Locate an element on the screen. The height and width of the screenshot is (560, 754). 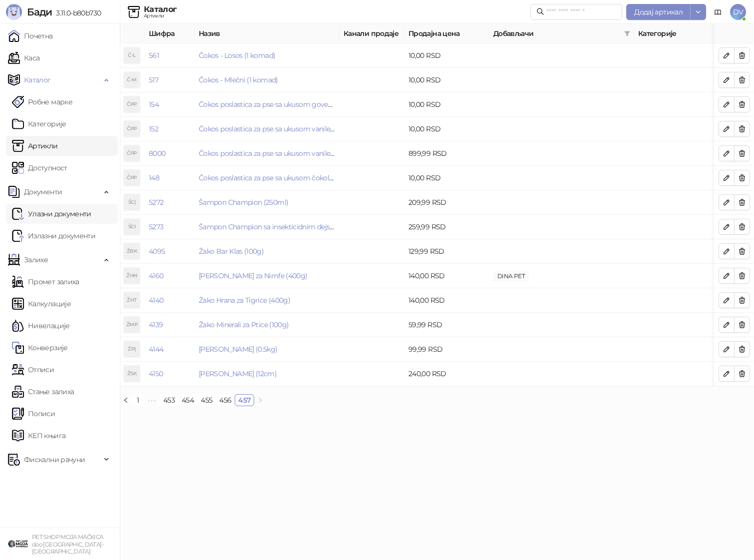
a: 4150 is located at coordinates (155, 374).